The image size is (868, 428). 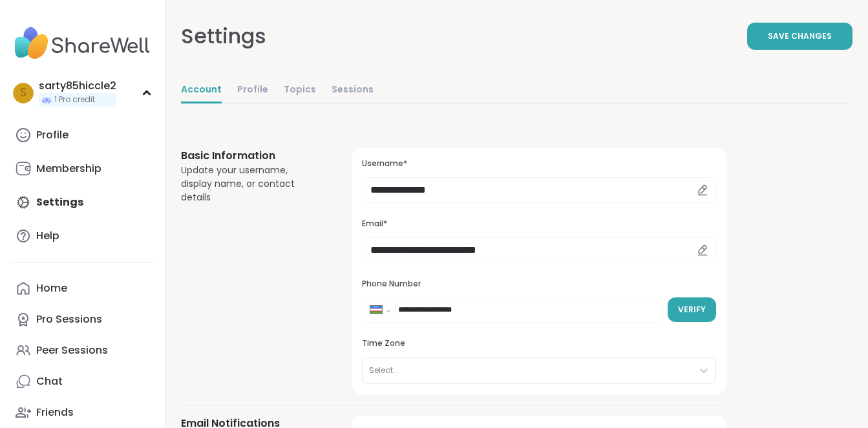 I want to click on h3: Username*, so click(x=539, y=163).